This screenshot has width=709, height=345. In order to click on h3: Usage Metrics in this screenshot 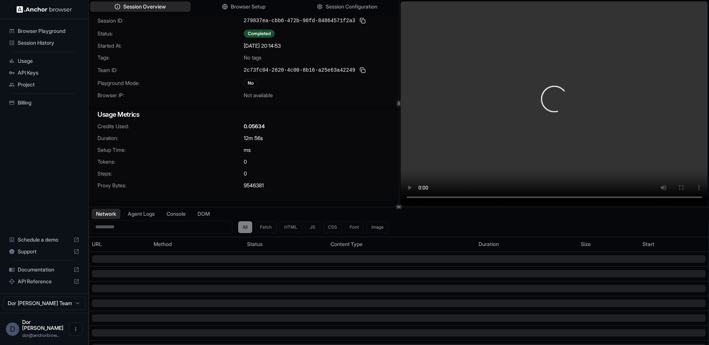, I will do `click(244, 114)`.